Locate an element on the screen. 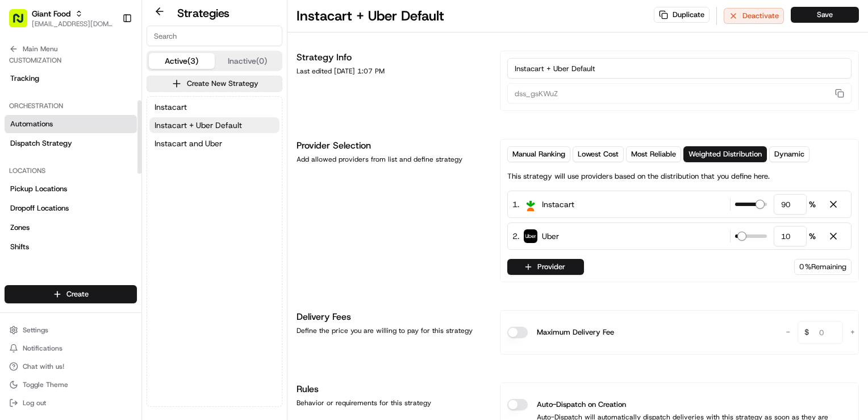  span: Lowest Cost is located at coordinates (598, 154).